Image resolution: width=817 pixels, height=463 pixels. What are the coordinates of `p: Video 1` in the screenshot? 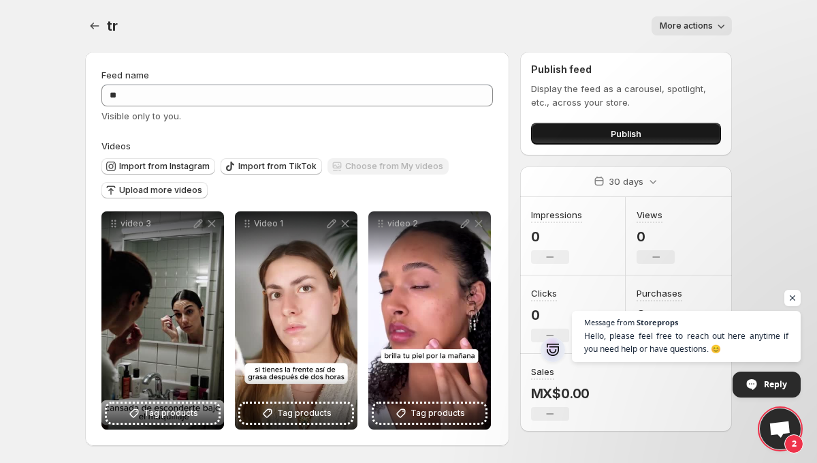 It's located at (290, 223).